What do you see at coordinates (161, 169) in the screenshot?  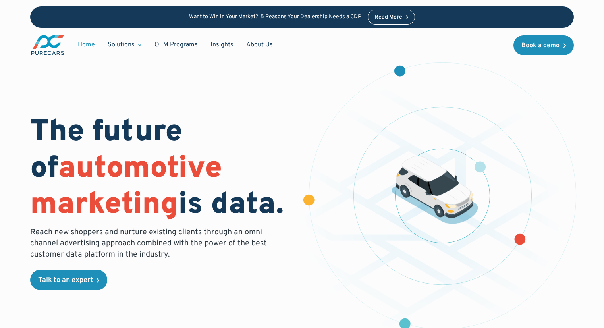 I see `h1: The future of is data.` at bounding box center [161, 169].